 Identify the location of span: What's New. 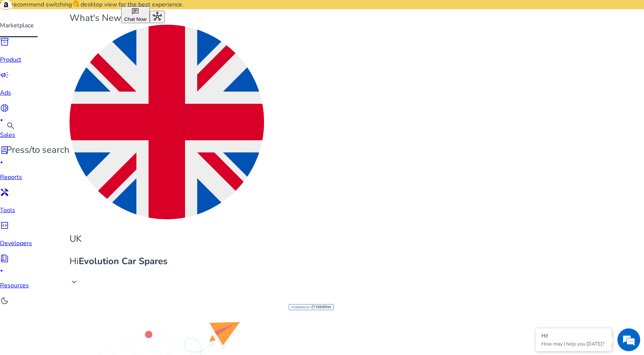
(95, 18).